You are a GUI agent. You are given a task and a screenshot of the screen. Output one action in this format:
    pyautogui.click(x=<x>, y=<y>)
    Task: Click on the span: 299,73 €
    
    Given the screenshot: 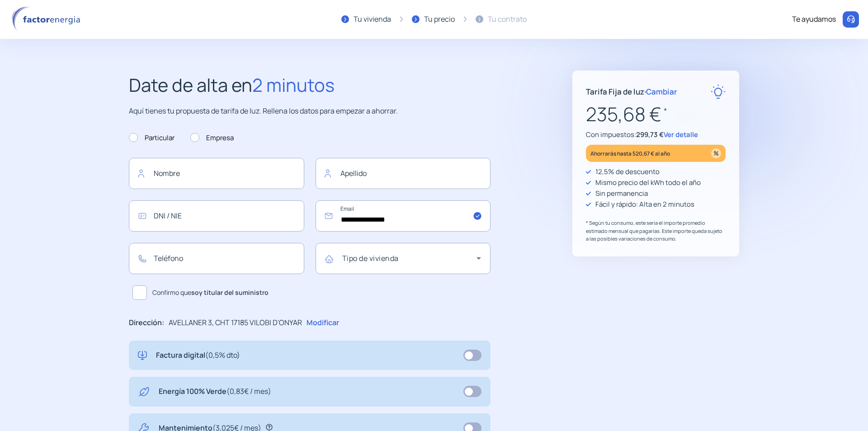 What is the action you would take?
    pyautogui.click(x=650, y=134)
    